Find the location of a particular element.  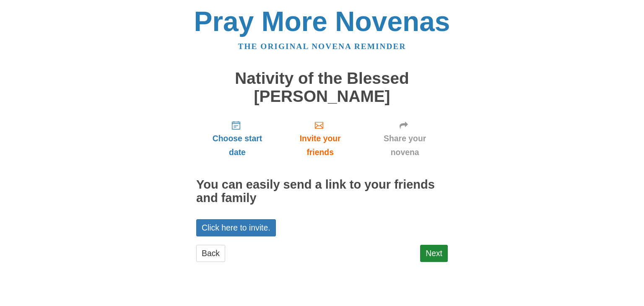

h2: You can easily send a link to your friends and family is located at coordinates (322, 192).